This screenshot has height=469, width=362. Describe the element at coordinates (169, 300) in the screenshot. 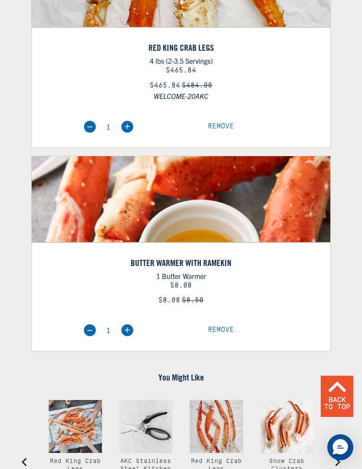

I see `span: $8.08` at that location.